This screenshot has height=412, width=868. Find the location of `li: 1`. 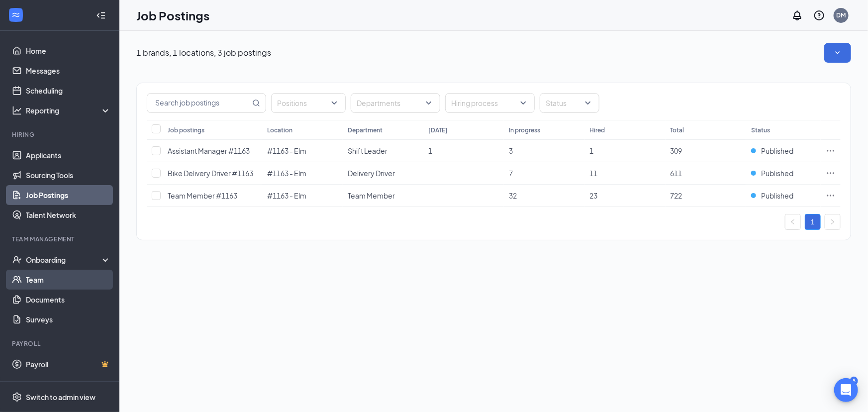

li: 1 is located at coordinates (813, 222).